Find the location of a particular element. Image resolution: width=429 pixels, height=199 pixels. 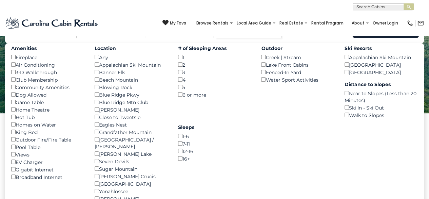

label: Ski Resorts is located at coordinates (382, 48).